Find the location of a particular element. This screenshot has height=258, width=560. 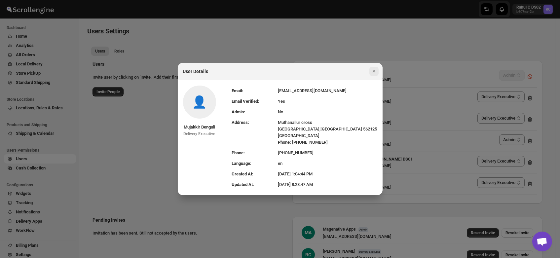

div: Open chat is located at coordinates (542, 241).